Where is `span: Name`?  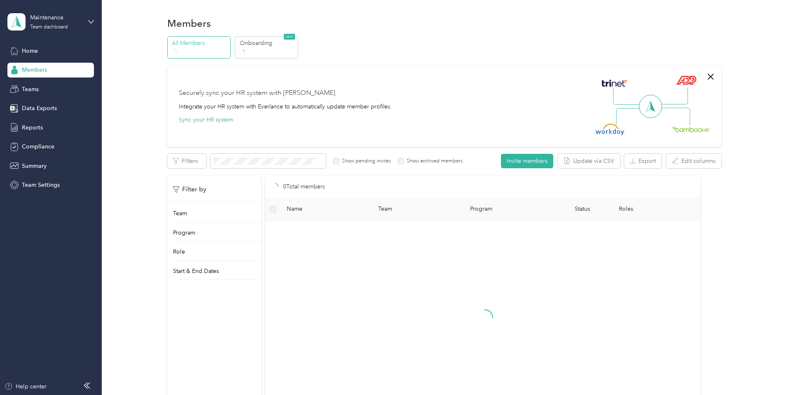 span: Name is located at coordinates (326, 209).